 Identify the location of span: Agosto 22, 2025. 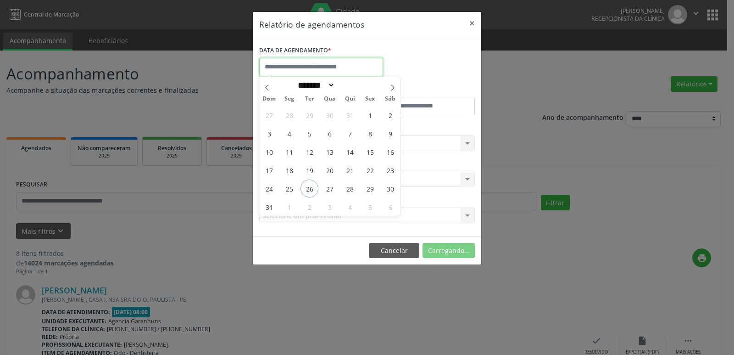
(370, 170).